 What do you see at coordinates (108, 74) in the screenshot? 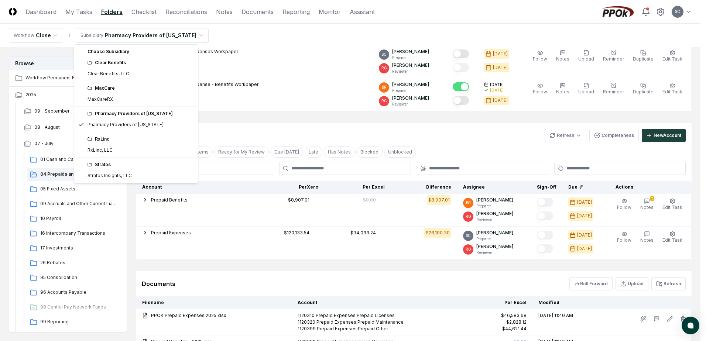
I see `div: Clear Benefits, LLC` at bounding box center [108, 74].